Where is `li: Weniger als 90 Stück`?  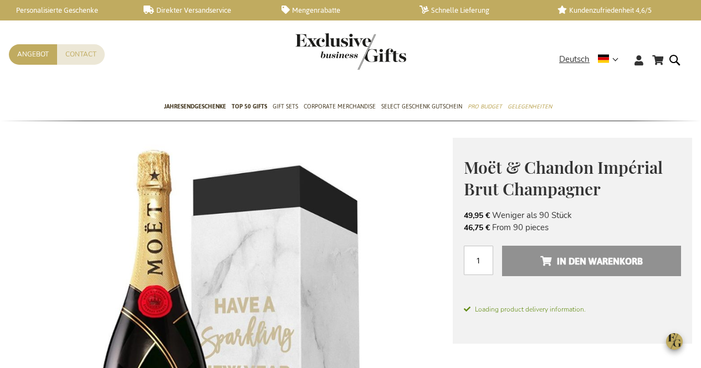 li: Weniger als 90 Stück is located at coordinates (572, 216).